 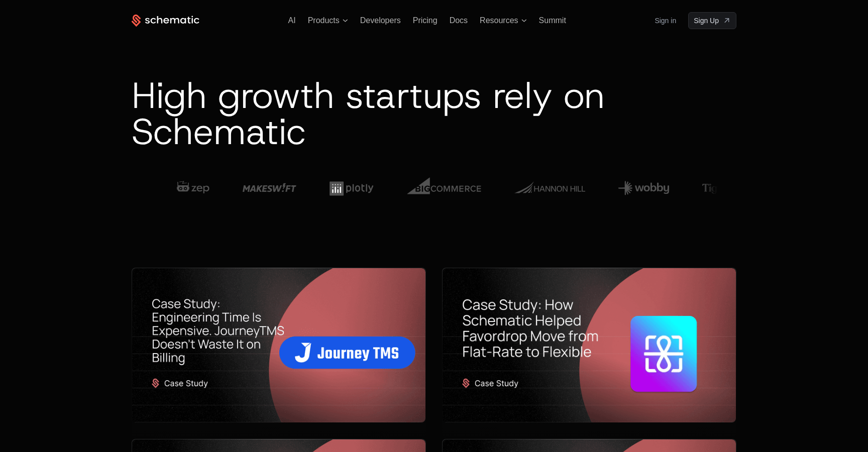 What do you see at coordinates (425, 20) in the screenshot?
I see `a: Pricing` at bounding box center [425, 20].